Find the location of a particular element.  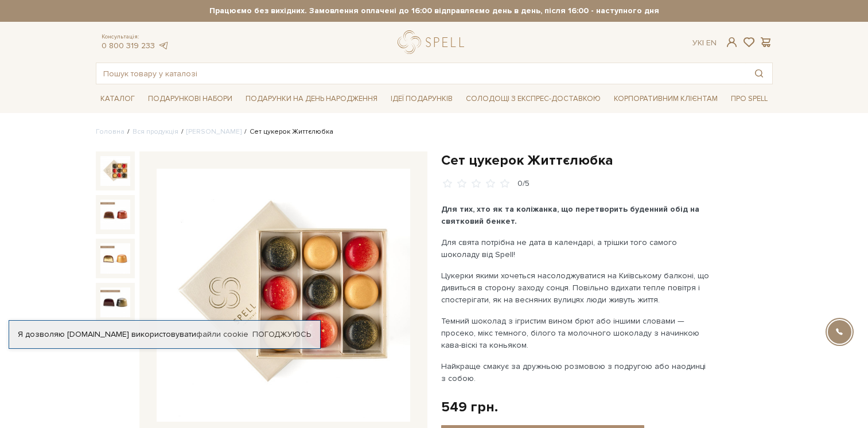

input: Пошук товару у каталозі is located at coordinates (421, 73).